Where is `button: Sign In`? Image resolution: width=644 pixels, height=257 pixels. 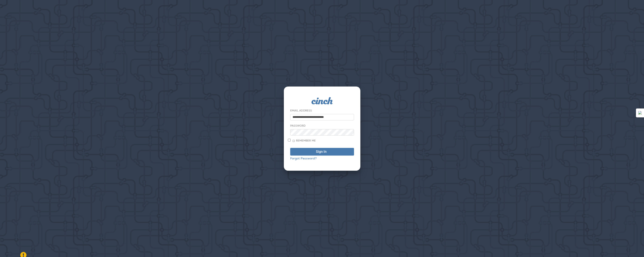
button: Sign In is located at coordinates (322, 152).